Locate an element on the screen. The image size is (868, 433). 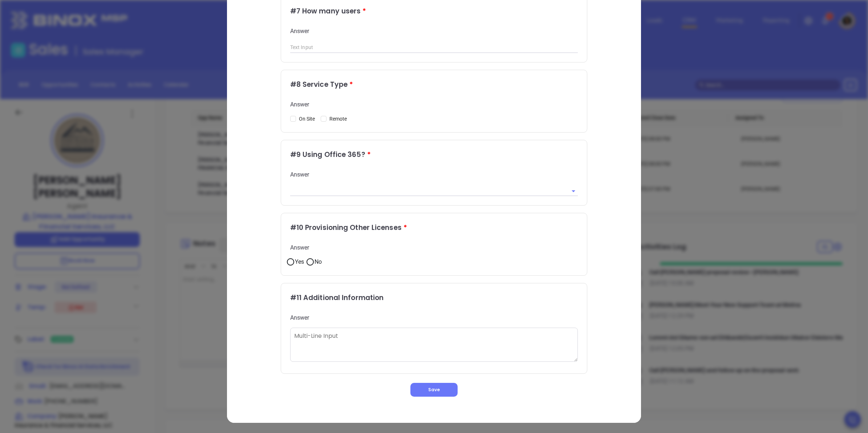
button: Save is located at coordinates (434, 390).